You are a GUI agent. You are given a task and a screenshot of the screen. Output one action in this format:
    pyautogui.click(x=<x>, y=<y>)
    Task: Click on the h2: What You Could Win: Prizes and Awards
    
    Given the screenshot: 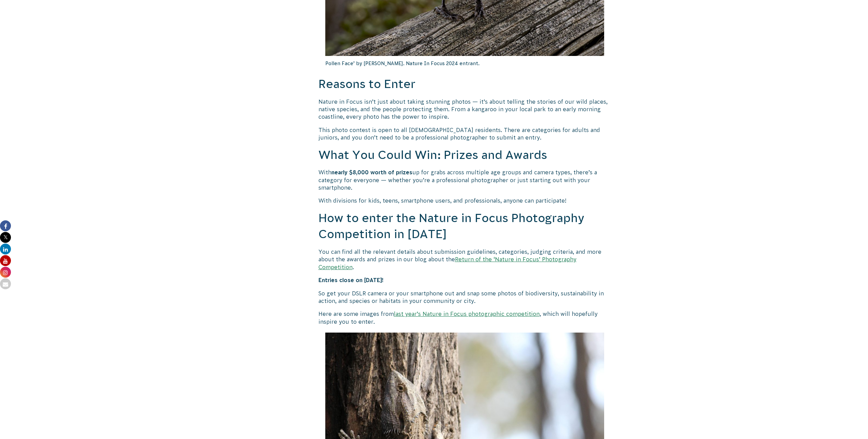 What is the action you would take?
    pyautogui.click(x=465, y=156)
    